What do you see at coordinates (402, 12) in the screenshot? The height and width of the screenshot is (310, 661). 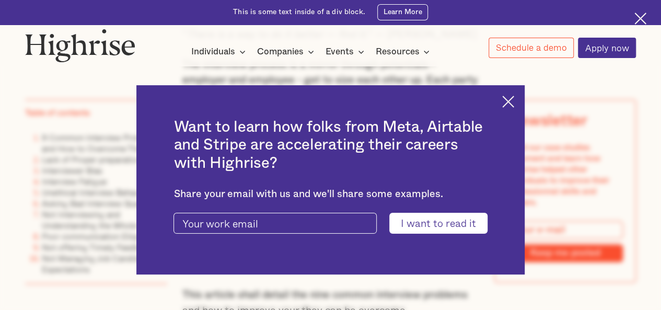 I see `a: Learn More` at bounding box center [402, 12].